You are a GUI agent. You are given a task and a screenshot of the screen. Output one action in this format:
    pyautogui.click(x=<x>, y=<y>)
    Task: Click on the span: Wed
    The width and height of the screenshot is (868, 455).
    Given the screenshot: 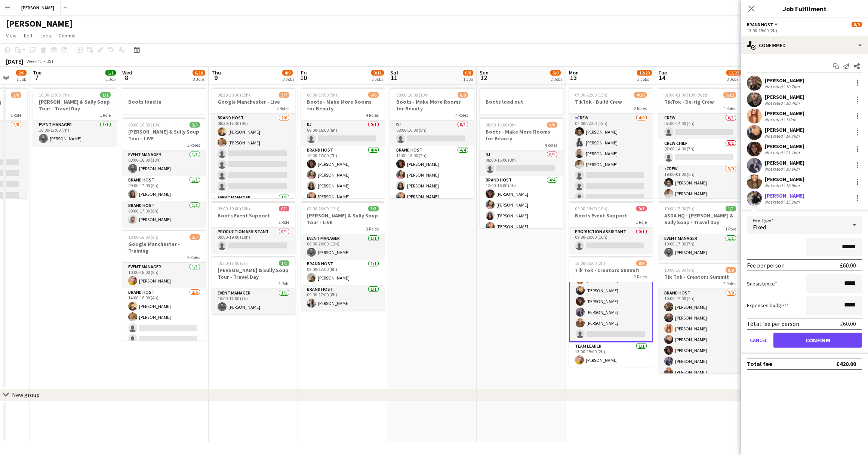 What is the action you would take?
    pyautogui.click(x=127, y=73)
    